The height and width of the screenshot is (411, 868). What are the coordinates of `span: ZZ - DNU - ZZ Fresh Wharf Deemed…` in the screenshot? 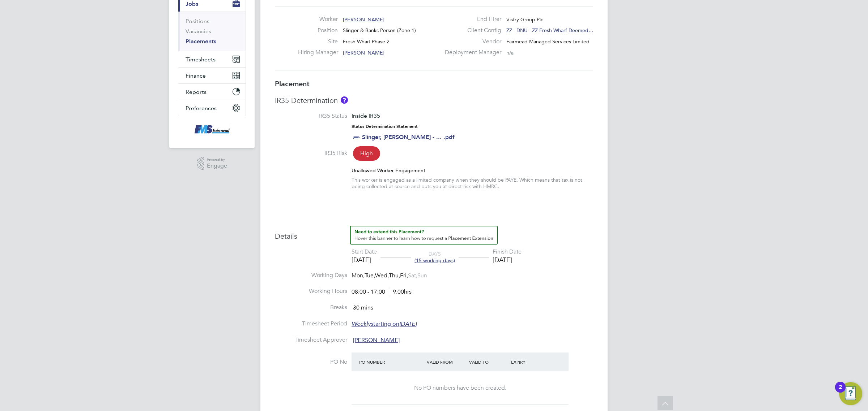 It's located at (549, 30).